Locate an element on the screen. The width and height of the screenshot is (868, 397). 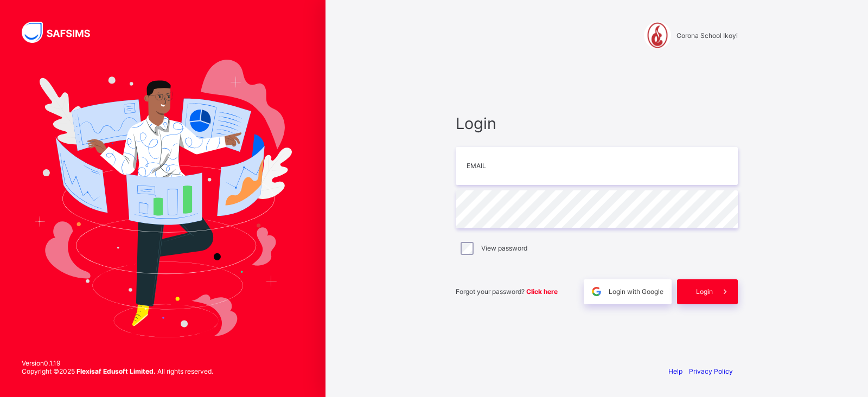
span: Version 0.1.19 is located at coordinates (117, 363).